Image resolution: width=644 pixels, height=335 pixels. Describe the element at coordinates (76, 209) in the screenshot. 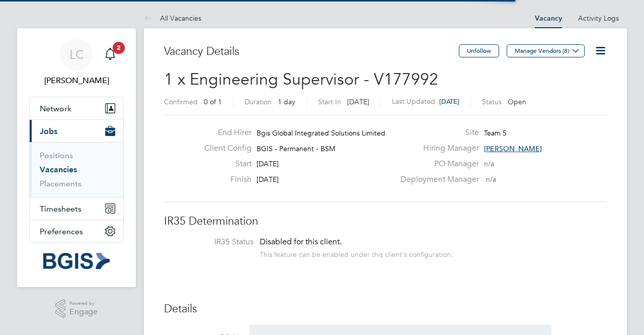

I see `button: Timesheets` at that location.